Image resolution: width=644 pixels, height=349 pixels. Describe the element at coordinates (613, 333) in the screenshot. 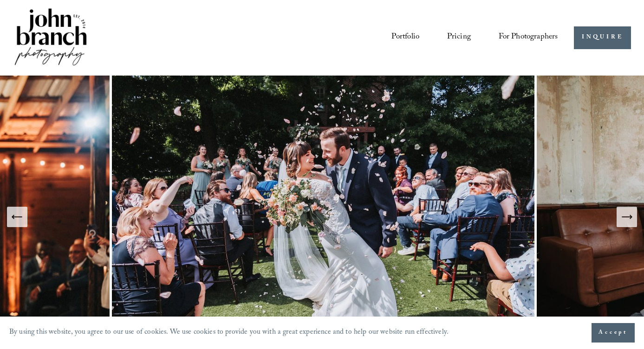

I see `span: Accept` at that location.